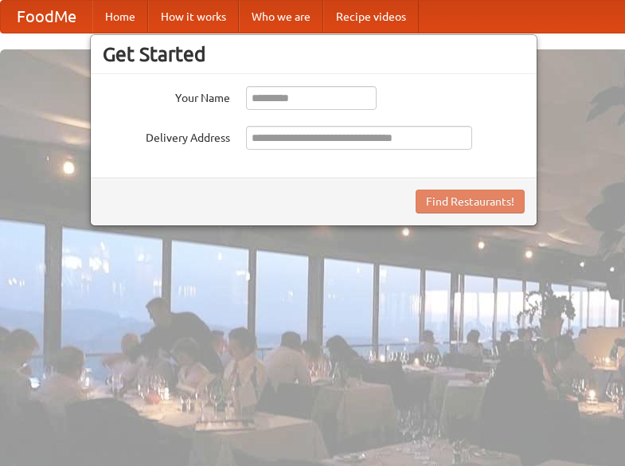 The image size is (625, 466). Describe the element at coordinates (120, 17) in the screenshot. I see `a: Home` at that location.